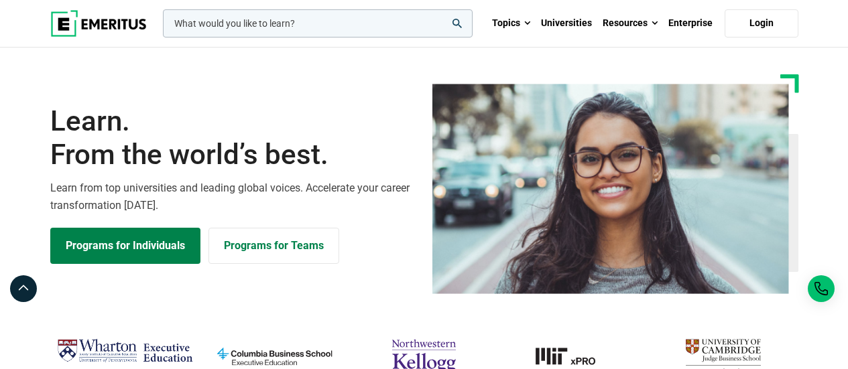  What do you see at coordinates (610, 189) in the screenshot?
I see `img: Learn from the world's best` at bounding box center [610, 189].